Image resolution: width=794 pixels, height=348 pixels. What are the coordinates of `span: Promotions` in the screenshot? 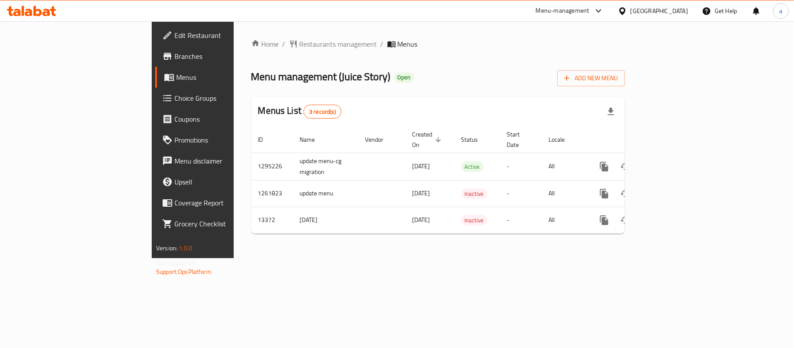 It's located at (226, 140).